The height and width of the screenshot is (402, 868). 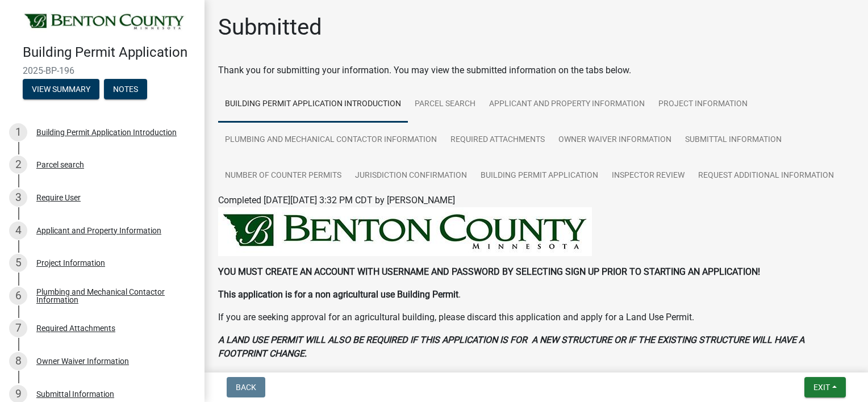 I want to click on span: Back, so click(x=246, y=387).